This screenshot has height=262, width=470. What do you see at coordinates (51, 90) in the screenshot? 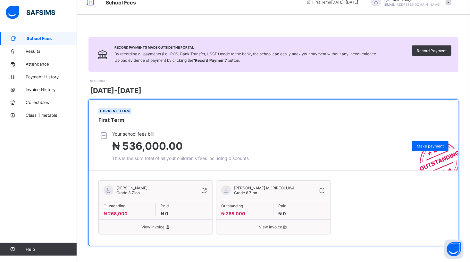
I see `span: Invoice History` at bounding box center [51, 90].